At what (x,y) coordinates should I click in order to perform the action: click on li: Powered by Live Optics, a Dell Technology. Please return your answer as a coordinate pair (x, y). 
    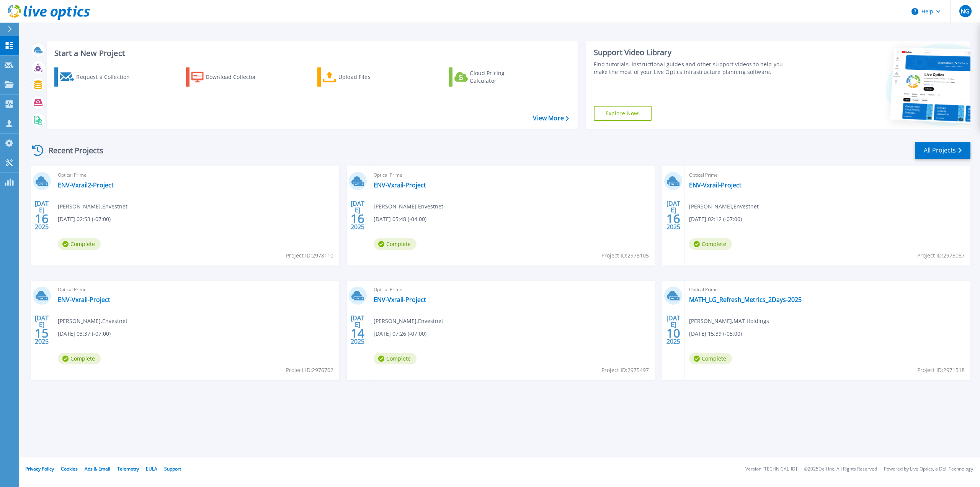
    Looking at the image, I should click on (928, 469).